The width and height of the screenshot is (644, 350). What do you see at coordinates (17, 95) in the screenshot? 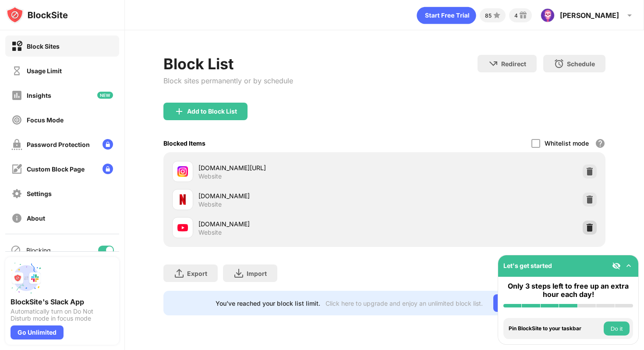
I see `img: insights-off.svg` at bounding box center [17, 95].